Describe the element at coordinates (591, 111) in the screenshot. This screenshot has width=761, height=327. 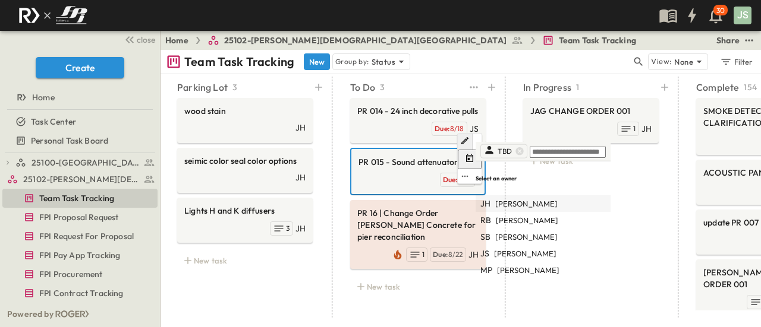
I see `span: JAG CHANGE ORDER 001` at that location.